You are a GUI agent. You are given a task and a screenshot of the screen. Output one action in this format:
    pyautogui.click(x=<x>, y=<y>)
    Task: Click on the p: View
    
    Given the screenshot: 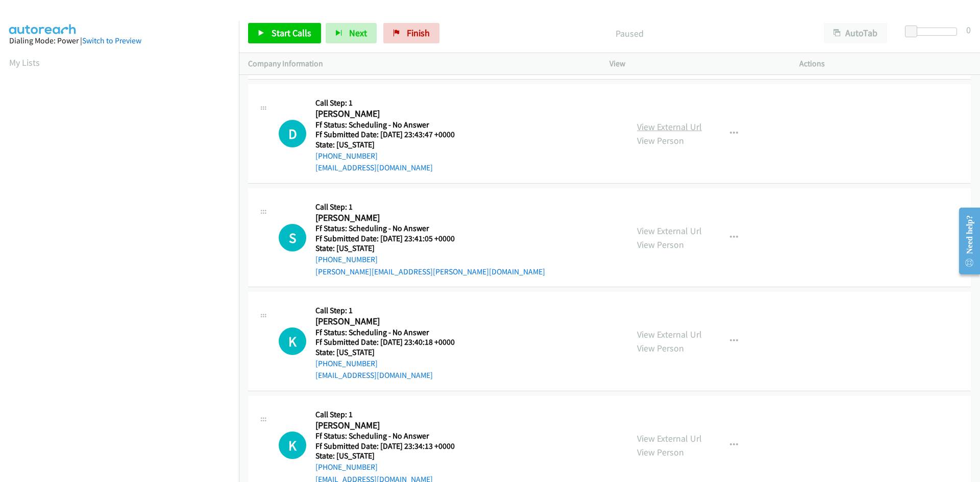 What is the action you would take?
    pyautogui.click(x=695, y=64)
    